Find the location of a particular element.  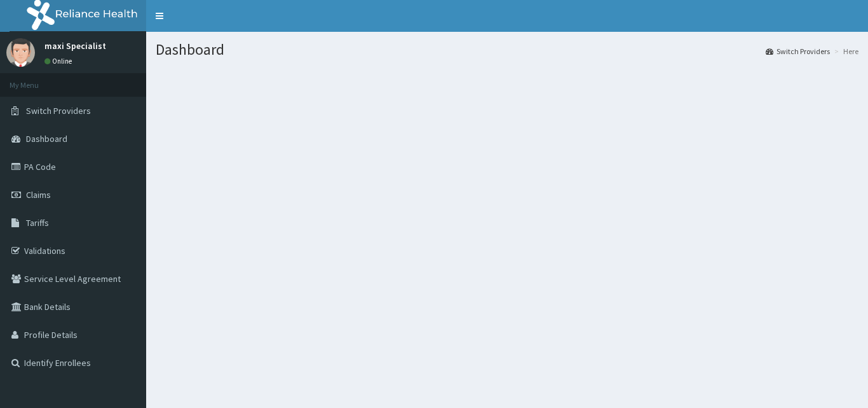

span: Claims is located at coordinates (38, 194).